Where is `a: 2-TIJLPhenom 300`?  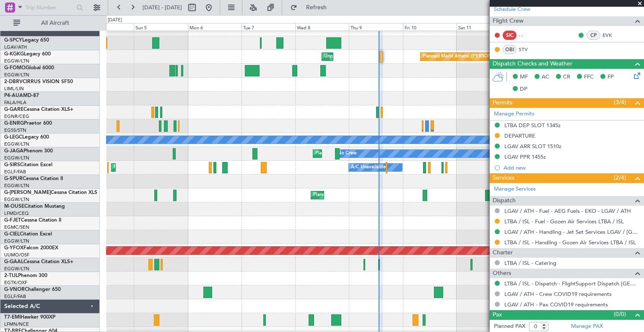 a: 2-TIJLPhenom 300 is located at coordinates (26, 276).